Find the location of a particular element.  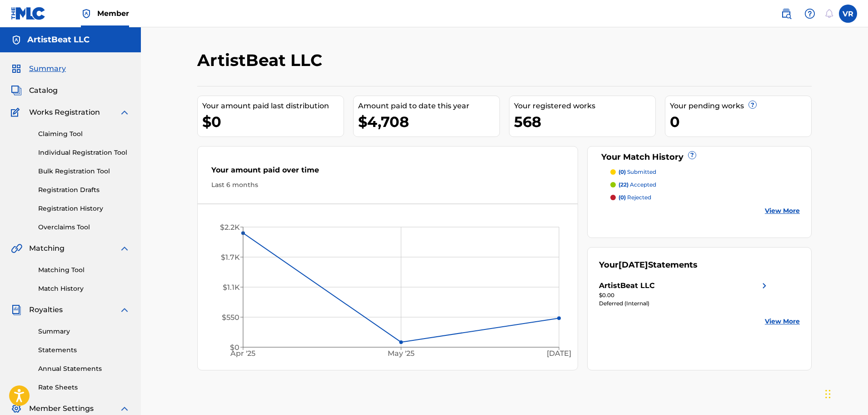

a: Individual Registration Tool is located at coordinates (84, 152).